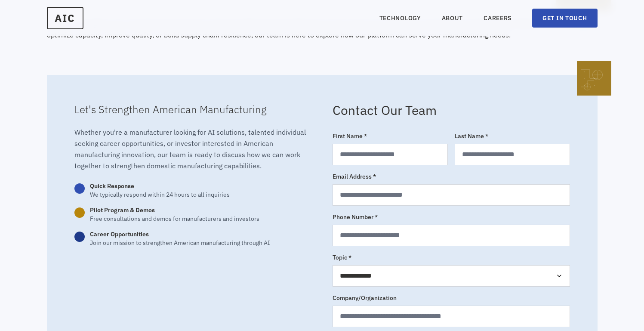  I want to click on b: Contact Our Team, so click(385, 110).